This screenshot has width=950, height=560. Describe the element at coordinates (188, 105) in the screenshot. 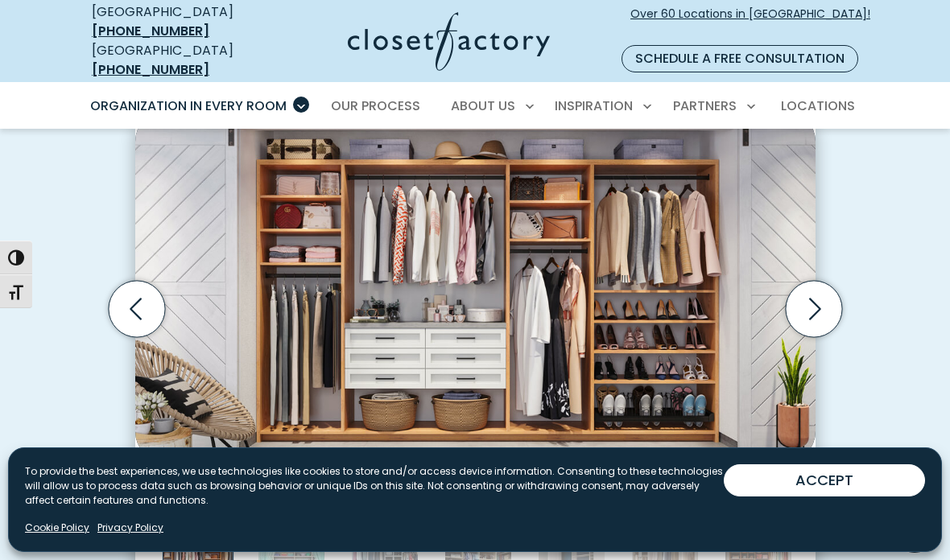

I see `span: Organization in Every Room` at that location.